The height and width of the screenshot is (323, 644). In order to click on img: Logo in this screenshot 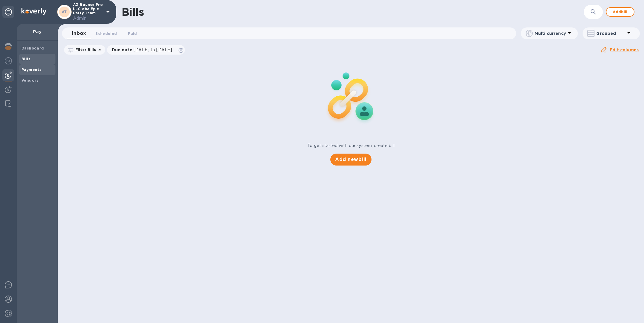, I will do `click(34, 12)`.